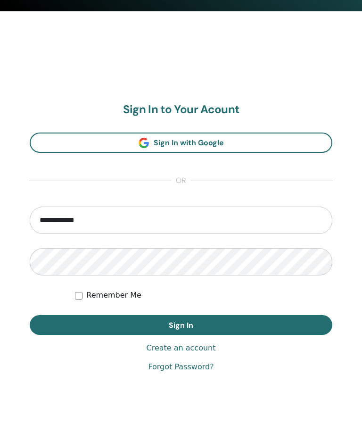 The height and width of the screenshot is (433, 362). What do you see at coordinates (204, 295) in the screenshot?
I see `div: Keep me authenticated indefinitely or until I manually logout` at bounding box center [204, 295].